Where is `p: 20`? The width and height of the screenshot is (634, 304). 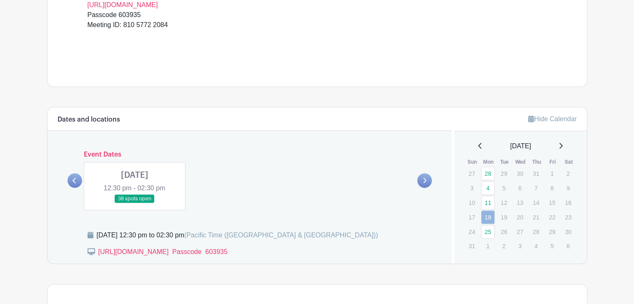
p: 20 is located at coordinates (520, 217).